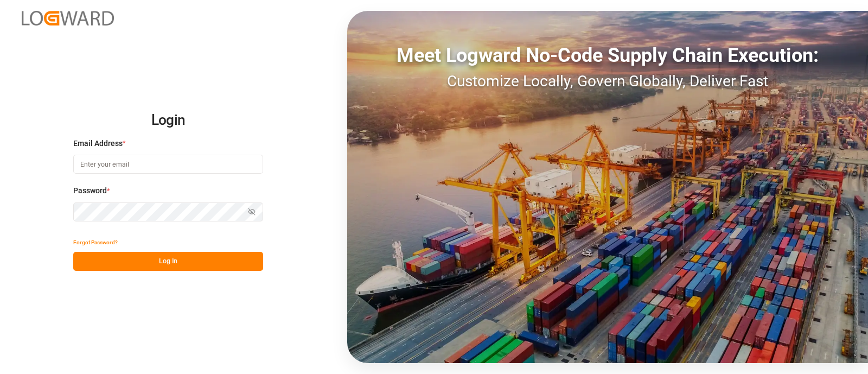 The height and width of the screenshot is (374, 868). I want to click on div: Customize Locally, Govern Globally, Deliver Fast, so click(607, 81).